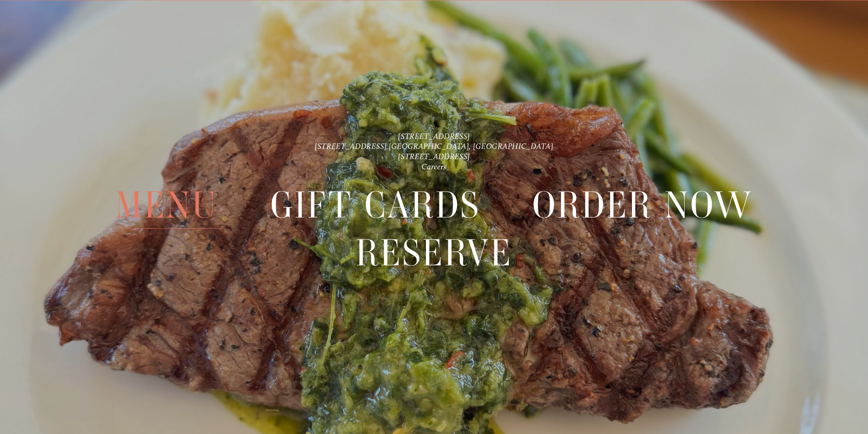 The image size is (868, 434). I want to click on a: Gift Cards, so click(376, 204).